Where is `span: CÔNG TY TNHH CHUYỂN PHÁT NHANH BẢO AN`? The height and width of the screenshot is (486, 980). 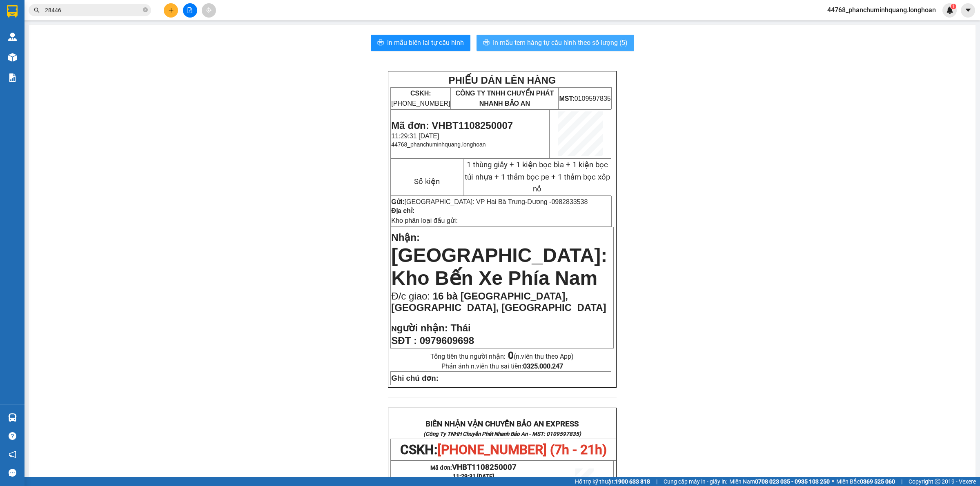
span: CÔNG TY TNHH CHUYỂN PHÁT NHANH BẢO AN is located at coordinates (505, 98).